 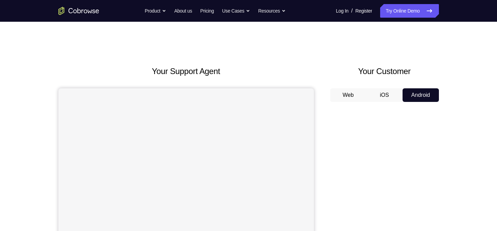 I want to click on a: Pricing, so click(x=207, y=11).